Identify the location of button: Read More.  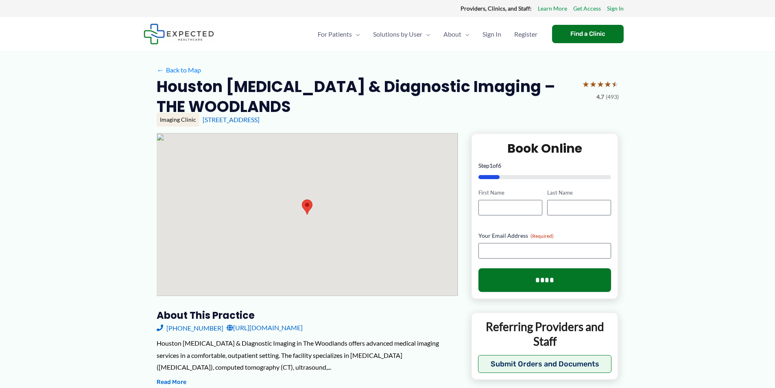
(171, 382).